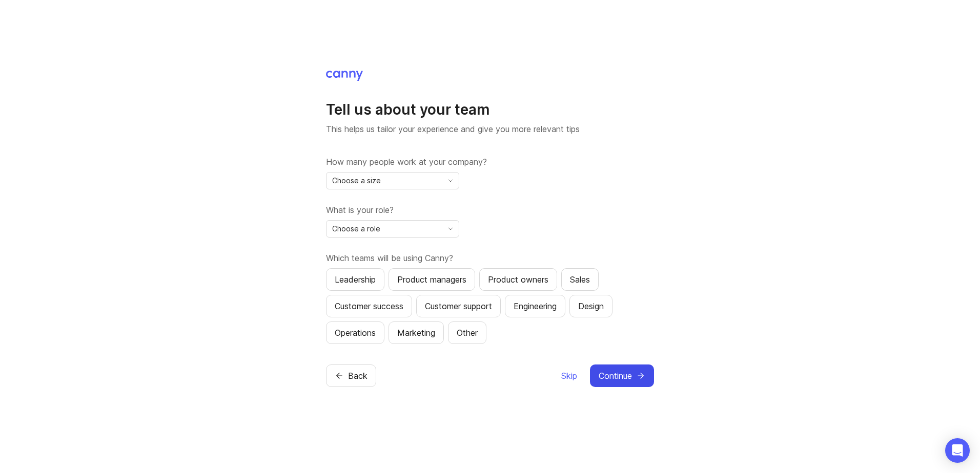 This screenshot has width=980, height=473. What do you see at coordinates (356, 181) in the screenshot?
I see `span: Choose a size` at bounding box center [356, 181].